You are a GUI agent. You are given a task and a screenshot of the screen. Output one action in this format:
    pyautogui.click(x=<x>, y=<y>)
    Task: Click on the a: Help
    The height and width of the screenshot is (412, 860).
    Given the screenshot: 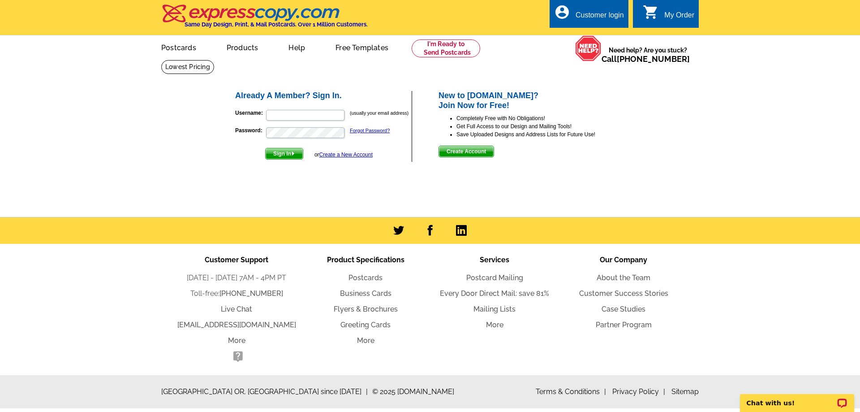 What is the action you would take?
    pyautogui.click(x=297, y=47)
    